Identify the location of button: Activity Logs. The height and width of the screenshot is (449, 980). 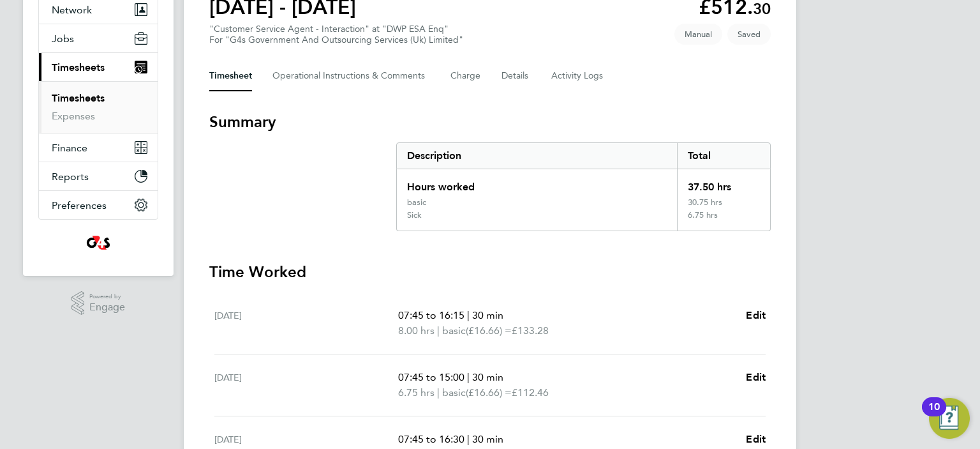
(578, 76).